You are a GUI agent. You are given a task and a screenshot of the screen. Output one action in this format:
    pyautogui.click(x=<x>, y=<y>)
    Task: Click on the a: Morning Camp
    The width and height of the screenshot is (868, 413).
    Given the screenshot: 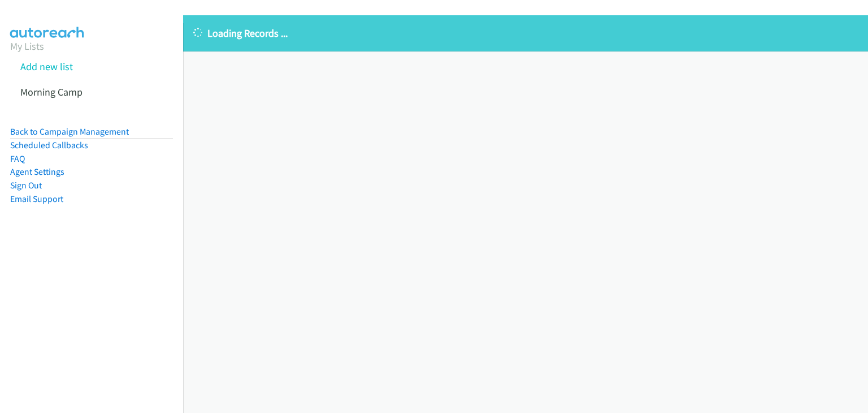 What is the action you would take?
    pyautogui.click(x=51, y=92)
    